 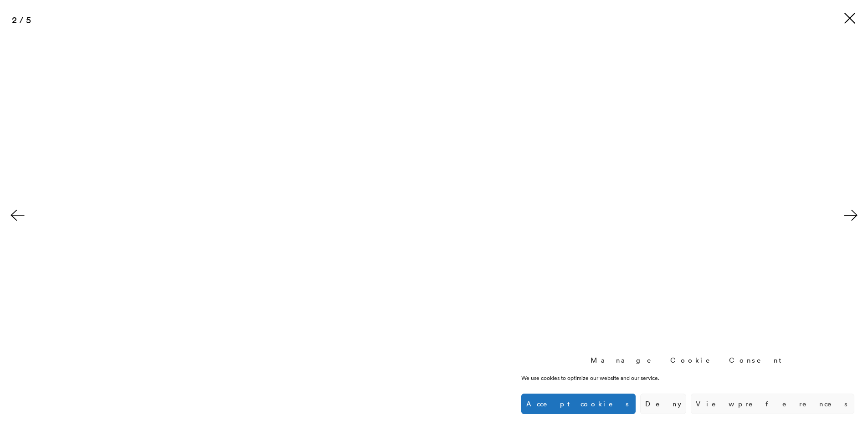 I want to click on button: Next (arrow right), so click(x=852, y=215).